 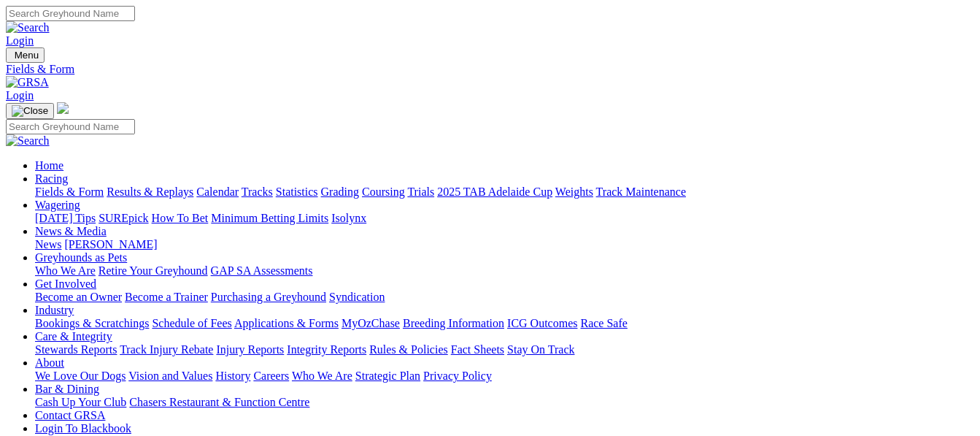 I want to click on div: Bar & Dining, so click(x=504, y=402).